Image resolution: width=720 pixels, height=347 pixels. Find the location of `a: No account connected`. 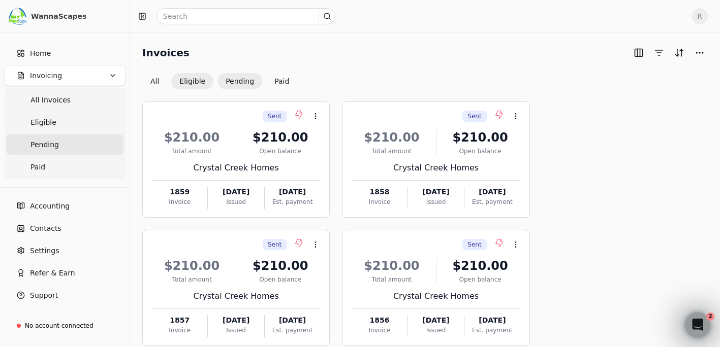

a: No account connected is located at coordinates (64, 326).